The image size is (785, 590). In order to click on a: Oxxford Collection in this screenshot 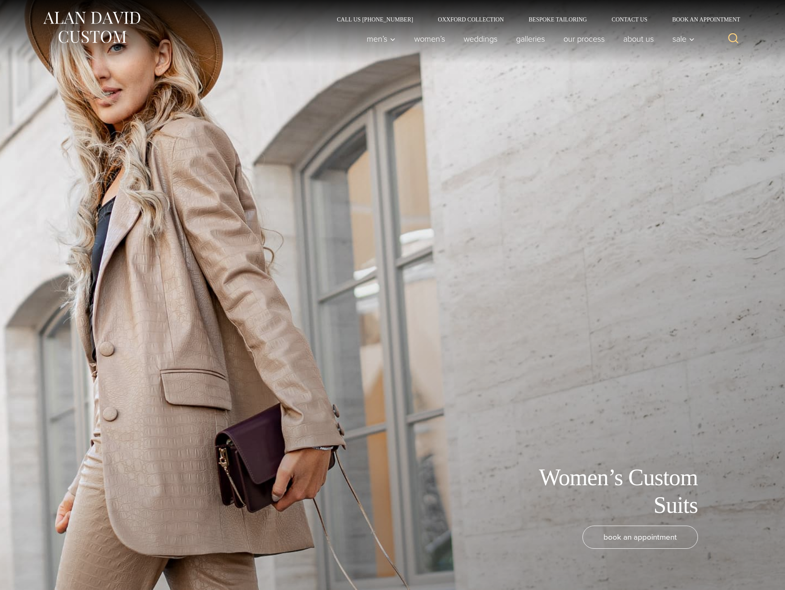, I will do `click(471, 19)`.